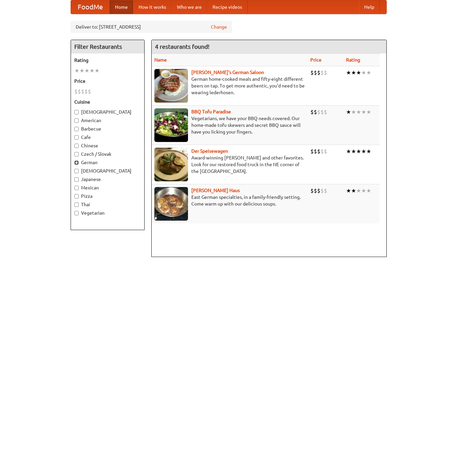 The width and height of the screenshot is (457, 476). What do you see at coordinates (107, 213) in the screenshot?
I see `label: Vegetarian` at bounding box center [107, 213].